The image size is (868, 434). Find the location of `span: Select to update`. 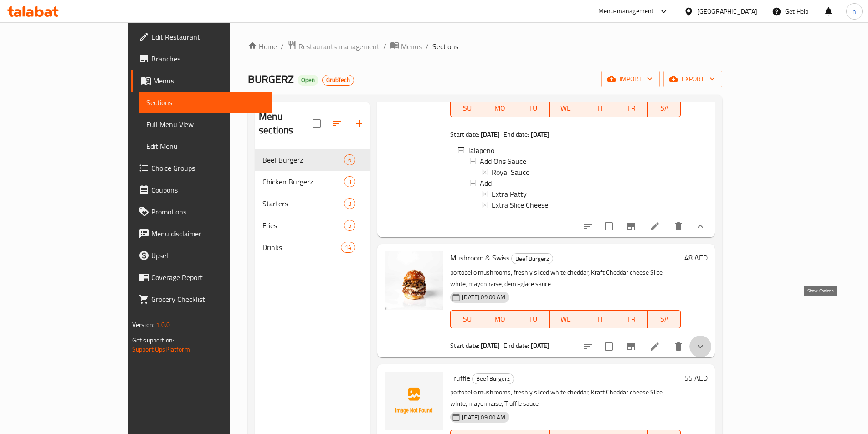

span: Select to update is located at coordinates (609, 347).